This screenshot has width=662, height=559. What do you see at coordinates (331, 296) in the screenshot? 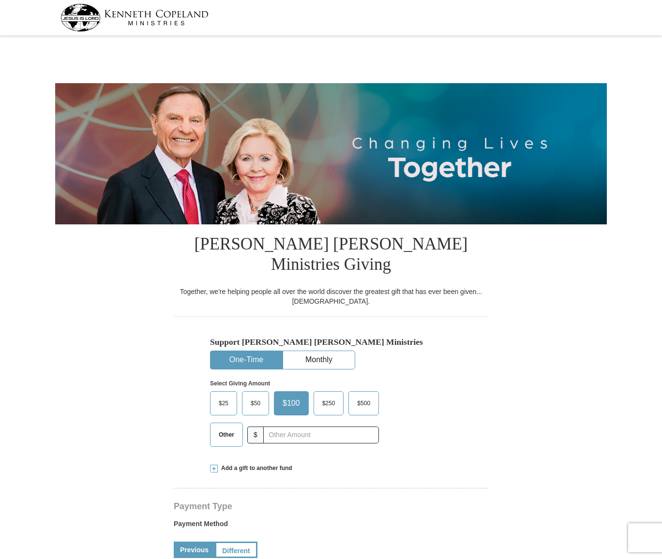
I see `div: Together, we're helping people all over the world discover the greatest gift that has ever been g...` at bounding box center [331, 296].